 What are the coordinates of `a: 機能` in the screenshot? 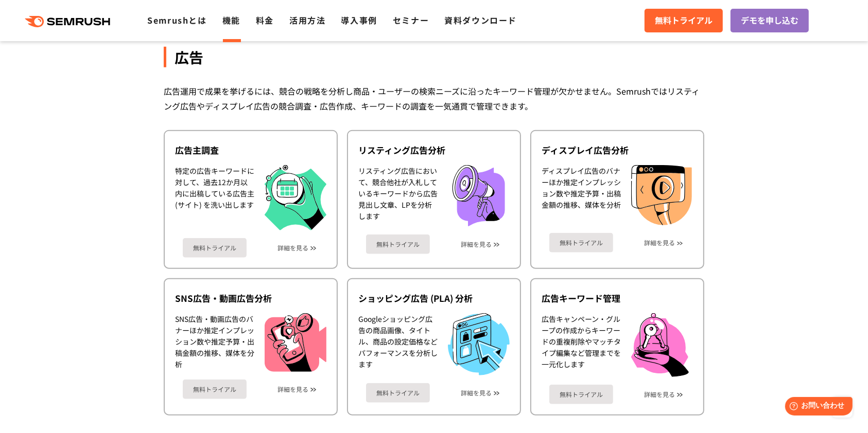 It's located at (231, 20).